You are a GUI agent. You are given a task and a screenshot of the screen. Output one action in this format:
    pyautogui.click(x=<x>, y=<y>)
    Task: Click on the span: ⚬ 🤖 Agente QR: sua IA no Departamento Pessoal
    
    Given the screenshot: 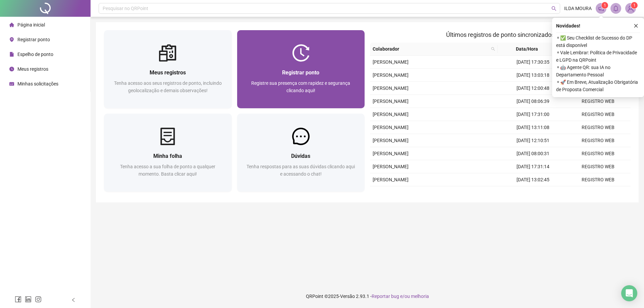 What is the action you would take?
    pyautogui.click(x=598, y=71)
    